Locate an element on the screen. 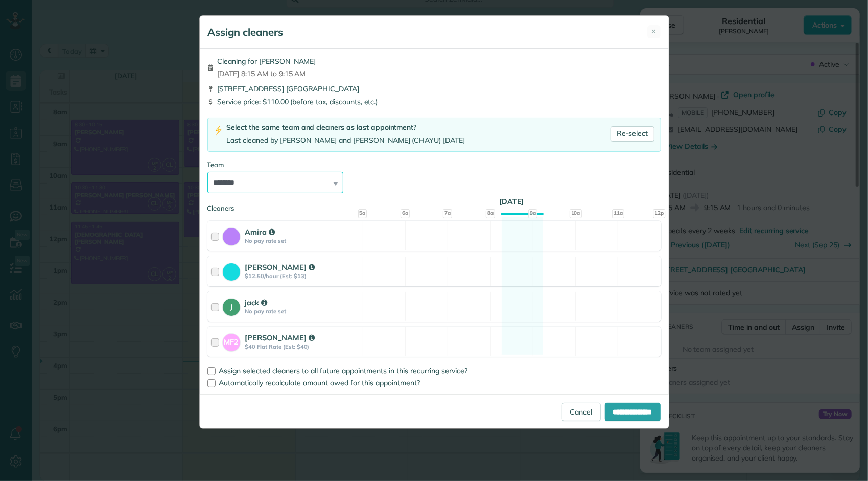 The height and width of the screenshot is (481, 868). a: Cancel is located at coordinates (582, 412).